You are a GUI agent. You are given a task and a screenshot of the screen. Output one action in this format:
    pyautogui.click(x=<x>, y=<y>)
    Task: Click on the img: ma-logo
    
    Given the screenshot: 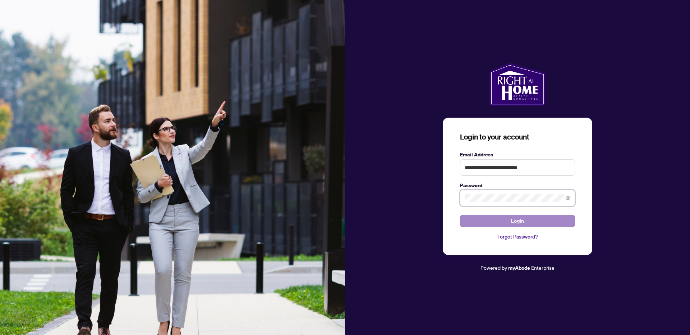 What is the action you would take?
    pyautogui.click(x=517, y=85)
    